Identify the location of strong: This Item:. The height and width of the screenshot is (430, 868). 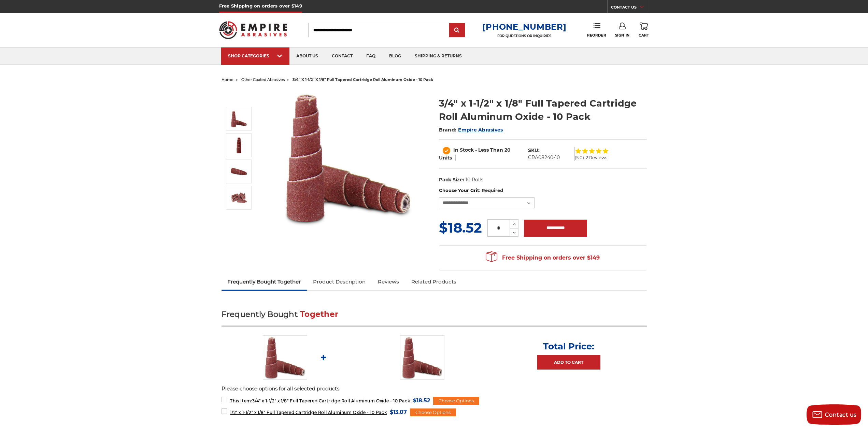
(241, 401).